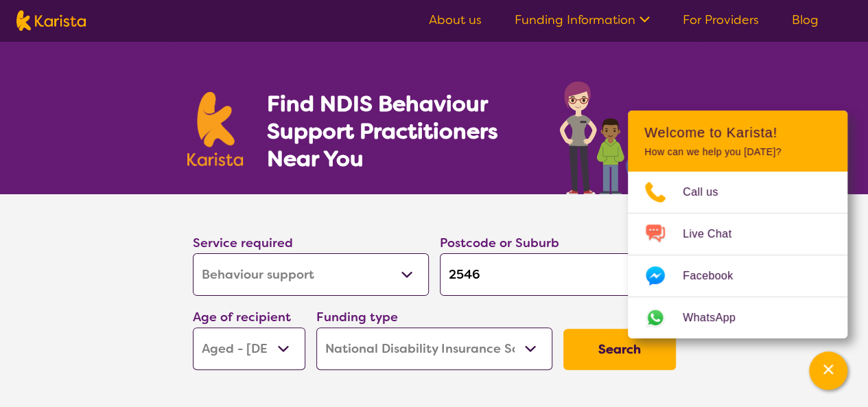  Describe the element at coordinates (716, 276) in the screenshot. I see `span: Facebook` at that location.